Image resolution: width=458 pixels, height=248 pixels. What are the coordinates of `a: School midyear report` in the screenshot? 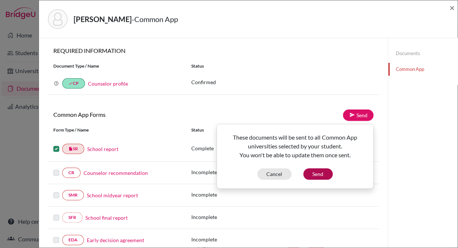 It's located at (112, 195).